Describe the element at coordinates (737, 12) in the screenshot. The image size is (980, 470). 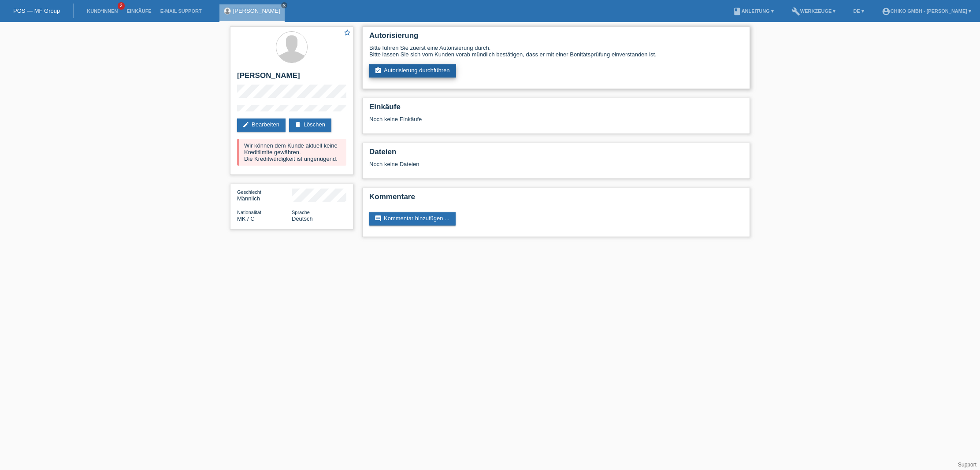
I see `i: book` at that location.